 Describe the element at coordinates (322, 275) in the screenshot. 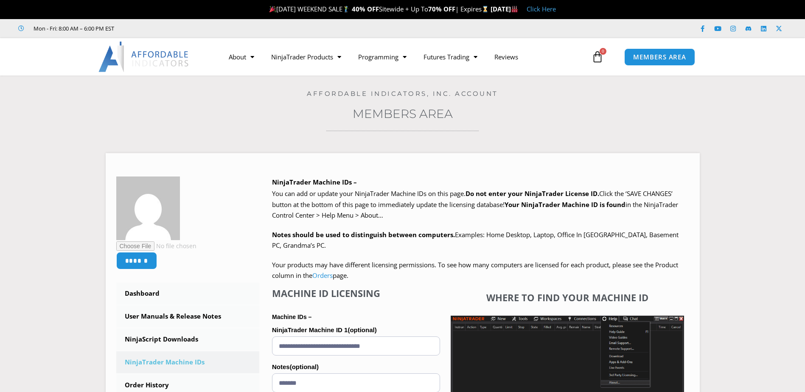

I see `a: Orders` at that location.